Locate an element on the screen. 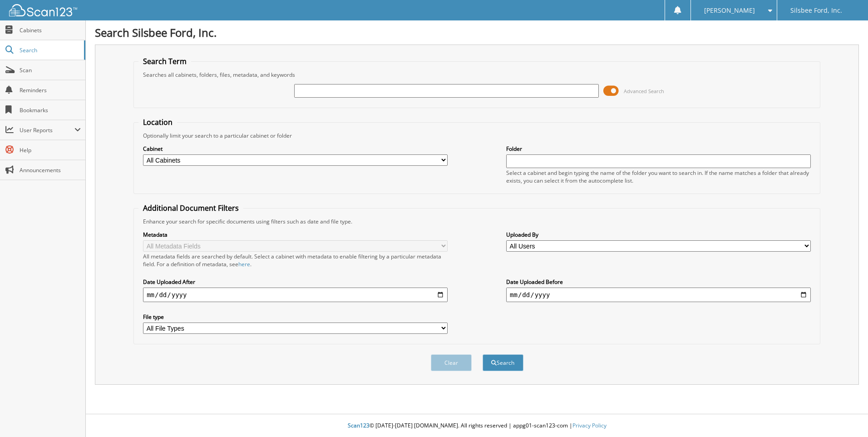 The height and width of the screenshot is (437, 868). span: Cabinets is located at coordinates (50, 30).